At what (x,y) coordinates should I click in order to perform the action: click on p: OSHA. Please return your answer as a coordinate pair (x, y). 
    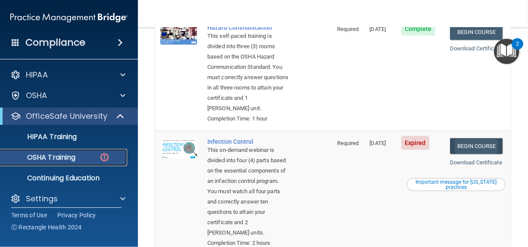
    Looking at the image, I should click on (37, 96).